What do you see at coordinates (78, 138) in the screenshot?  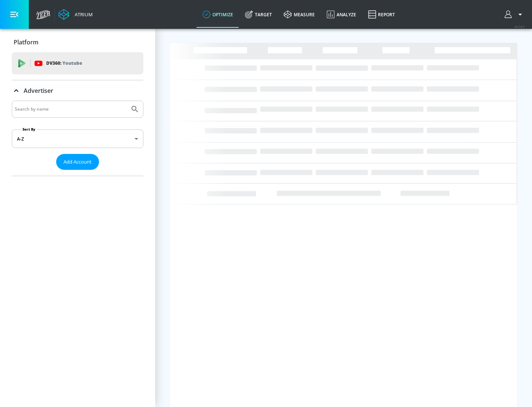 I see `div: A-Z` at bounding box center [78, 138].